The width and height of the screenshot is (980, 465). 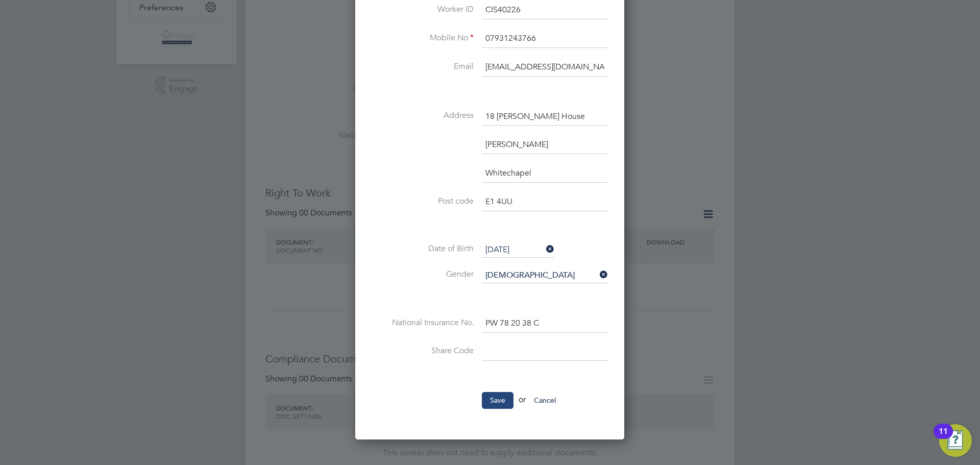 What do you see at coordinates (423, 66) in the screenshot?
I see `label: Email` at bounding box center [423, 66].